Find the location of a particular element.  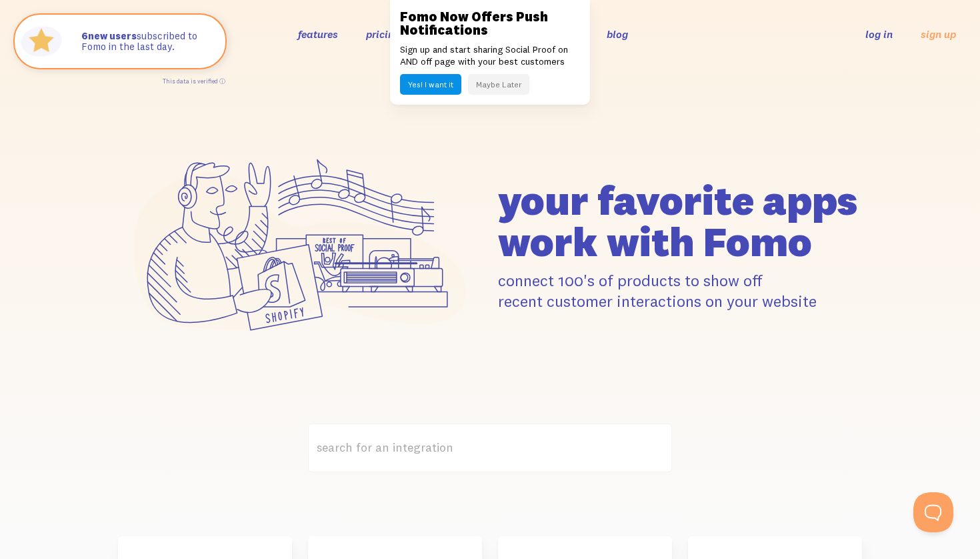

a: This data is verified ⓘ is located at coordinates (194, 80).